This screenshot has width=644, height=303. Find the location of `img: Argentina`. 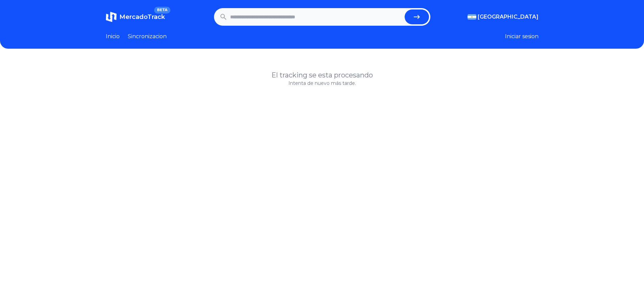

img: Argentina is located at coordinates (472, 17).